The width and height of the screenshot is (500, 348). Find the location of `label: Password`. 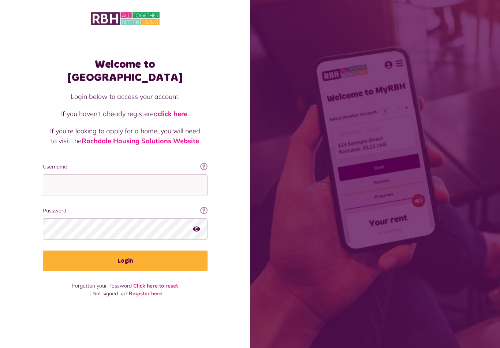

label: Password is located at coordinates (125, 211).